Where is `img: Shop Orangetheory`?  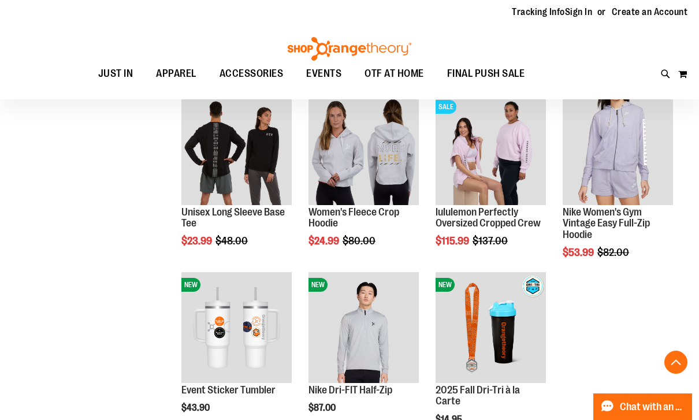 img: Shop Orangetheory is located at coordinates (350, 49).